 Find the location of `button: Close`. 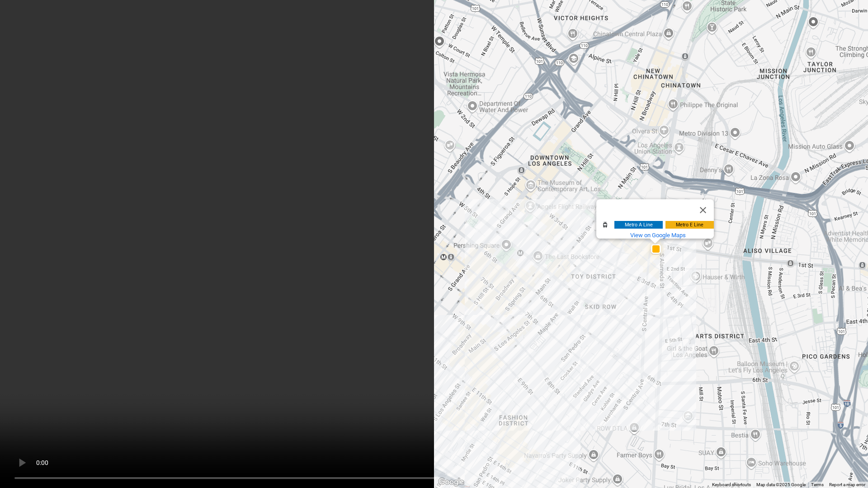

button: Close is located at coordinates (703, 210).